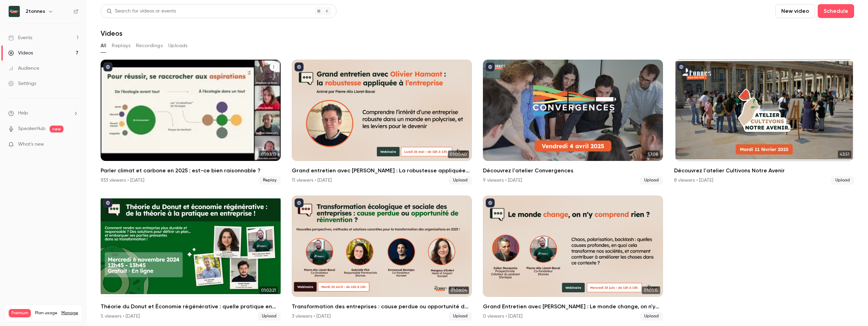 The image size is (868, 326). Describe the element at coordinates (178, 46) in the screenshot. I see `button: Uploads` at that location.